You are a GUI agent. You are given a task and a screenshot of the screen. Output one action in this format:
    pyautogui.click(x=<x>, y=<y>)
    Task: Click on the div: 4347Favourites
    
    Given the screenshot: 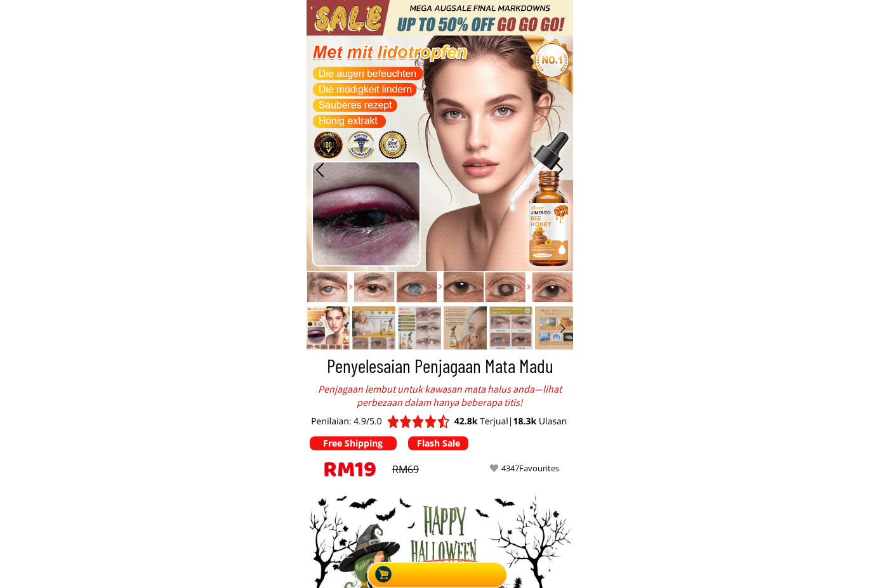 What is the action you would take?
    pyautogui.click(x=537, y=468)
    